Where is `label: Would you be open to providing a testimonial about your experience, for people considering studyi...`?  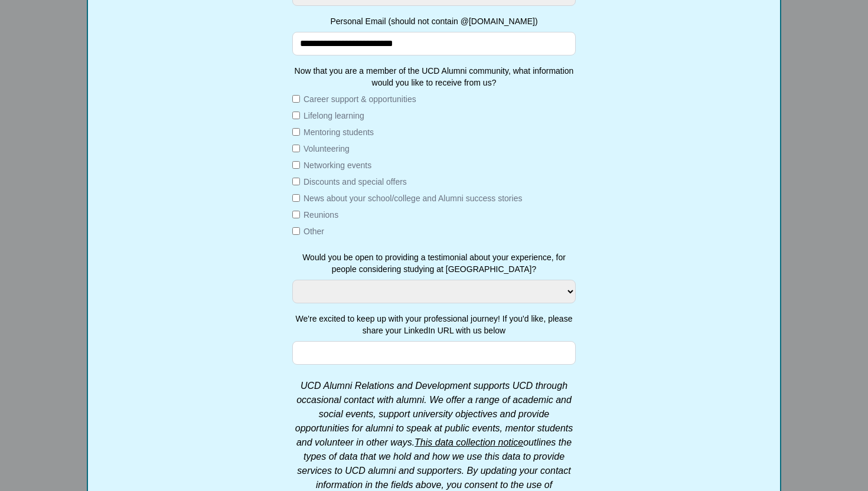
label: Would you be open to providing a testimonial about your experience, for people considering studyi... is located at coordinates (434, 264).